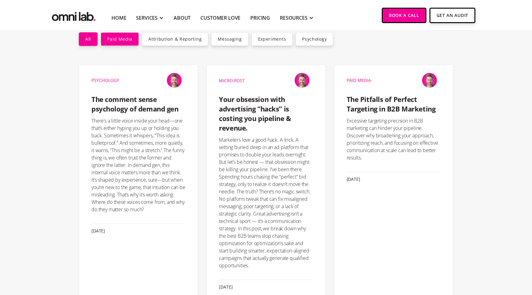 Image resolution: width=532 pixels, height=295 pixels. Describe the element at coordinates (404, 15) in the screenshot. I see `a: Book a Call` at that location.